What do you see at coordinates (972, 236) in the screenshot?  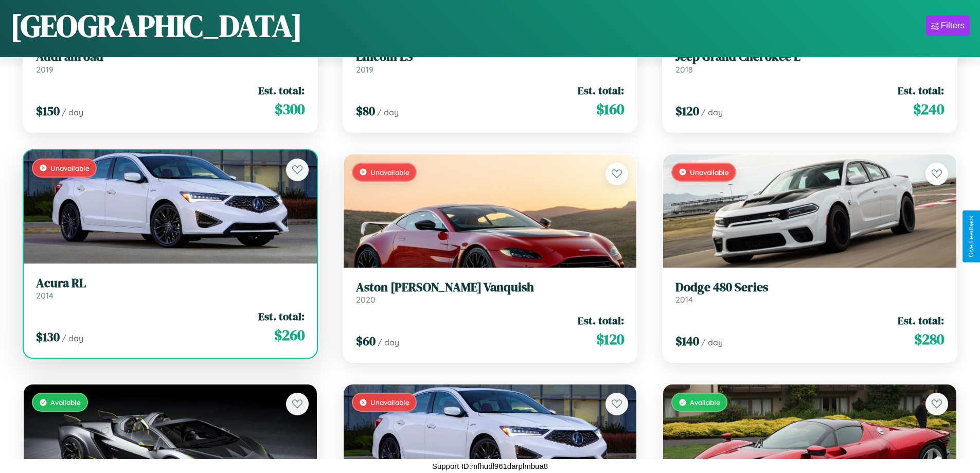 I see `div: Give Feedback` at bounding box center [972, 236].